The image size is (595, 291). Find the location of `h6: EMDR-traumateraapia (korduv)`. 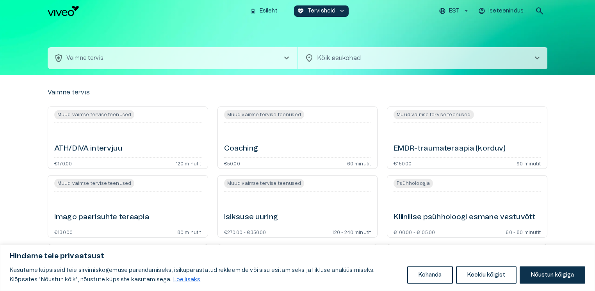

h6: EMDR-traumateraapia (korduv) is located at coordinates (450, 149).